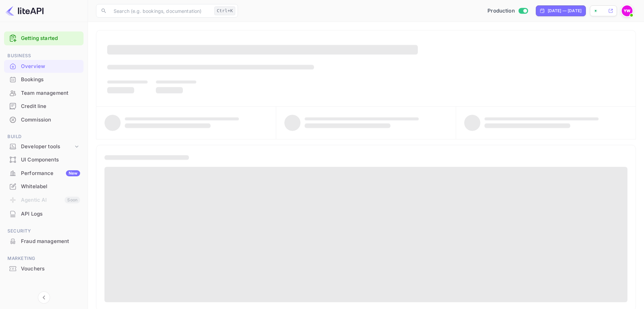 The height and width of the screenshot is (309, 644). I want to click on div: PerformanceNew, so click(44, 173).